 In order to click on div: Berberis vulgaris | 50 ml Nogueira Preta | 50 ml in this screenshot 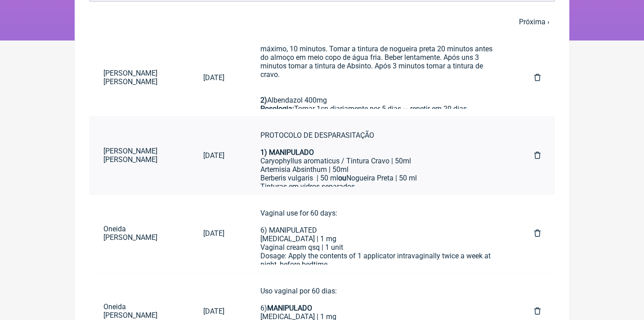, I will do `click(379, 177)`.